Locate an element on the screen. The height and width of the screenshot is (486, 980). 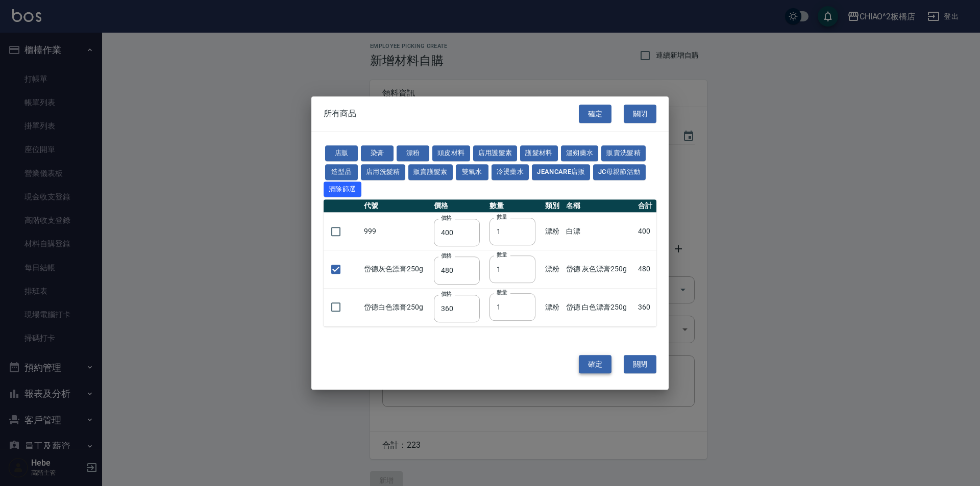
td: 岱德灰色漂膏250g is located at coordinates (396, 270).